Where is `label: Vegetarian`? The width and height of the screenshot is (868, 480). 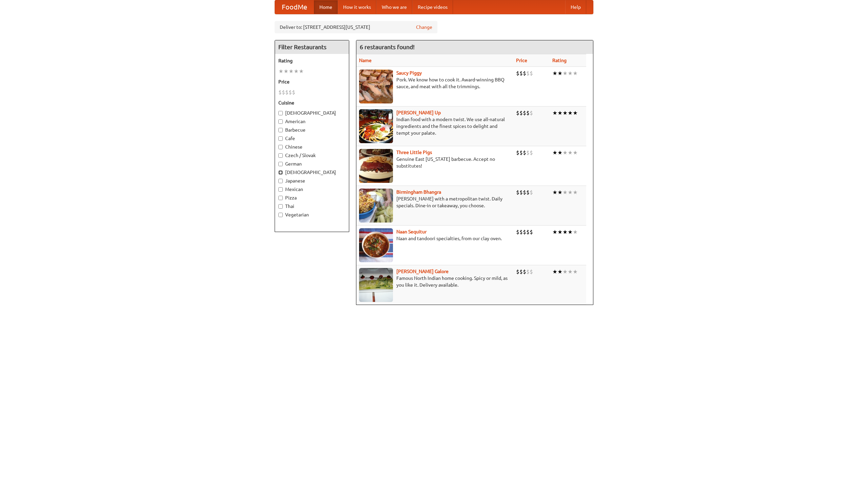
label: Vegetarian is located at coordinates (312, 215).